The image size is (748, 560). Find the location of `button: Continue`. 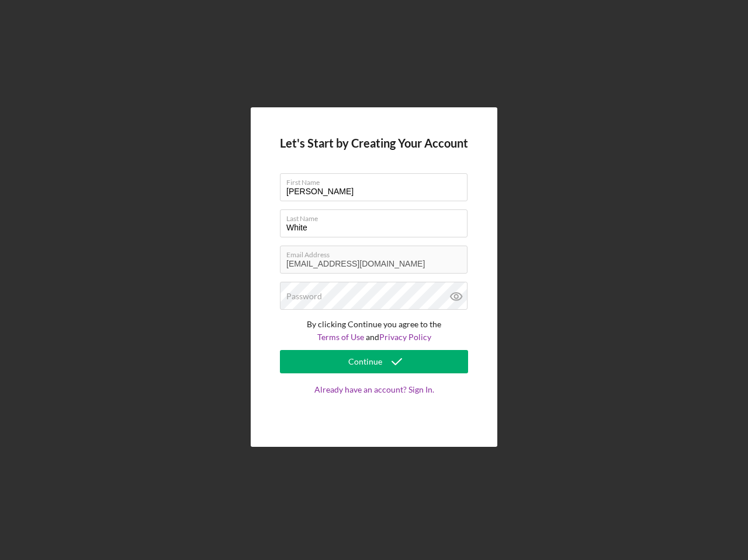

button: Continue is located at coordinates (374, 362).